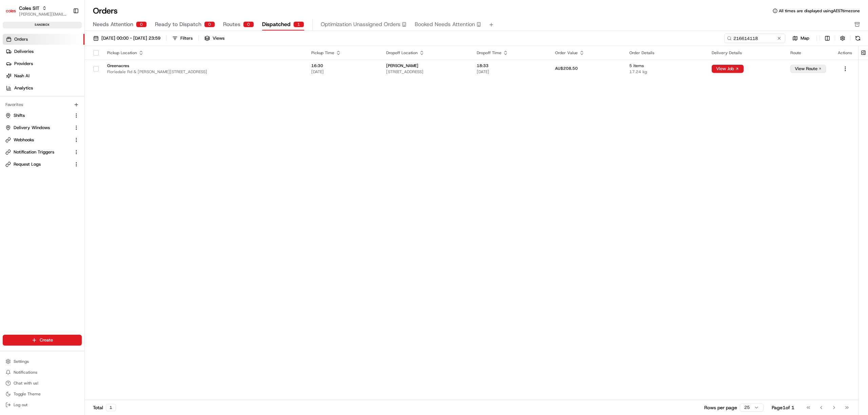 This screenshot has height=415, width=868. What do you see at coordinates (805, 38) in the screenshot?
I see `span: Map` at bounding box center [805, 38].